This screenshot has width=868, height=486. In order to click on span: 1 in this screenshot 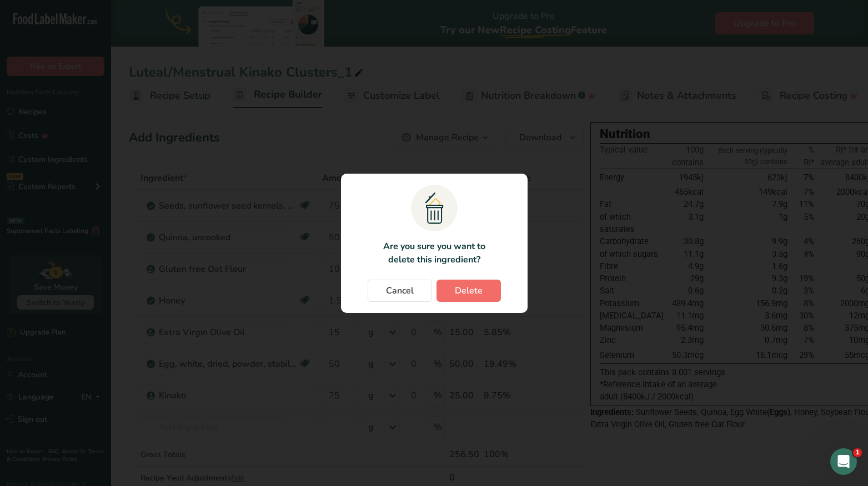, I will do `click(858, 453)`.